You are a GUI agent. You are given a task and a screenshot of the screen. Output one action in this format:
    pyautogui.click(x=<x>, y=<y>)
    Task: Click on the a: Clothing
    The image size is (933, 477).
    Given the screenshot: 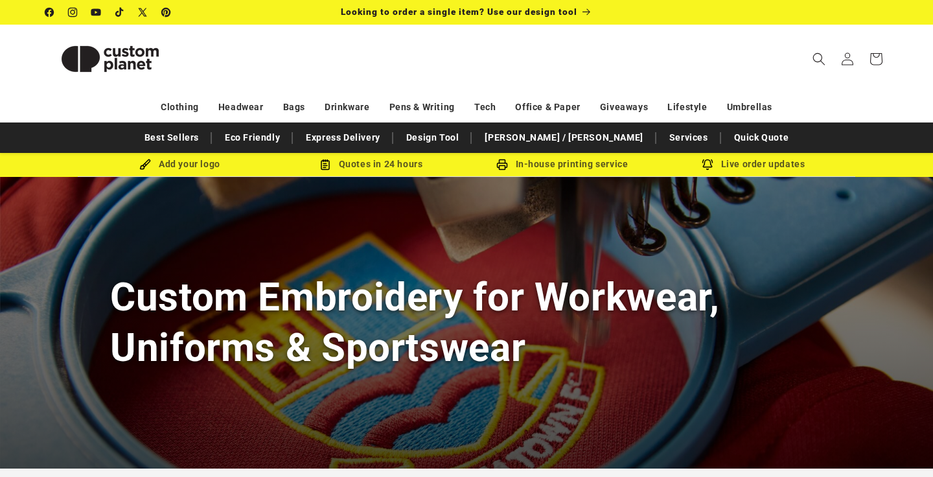 What is the action you would take?
    pyautogui.click(x=179, y=107)
    